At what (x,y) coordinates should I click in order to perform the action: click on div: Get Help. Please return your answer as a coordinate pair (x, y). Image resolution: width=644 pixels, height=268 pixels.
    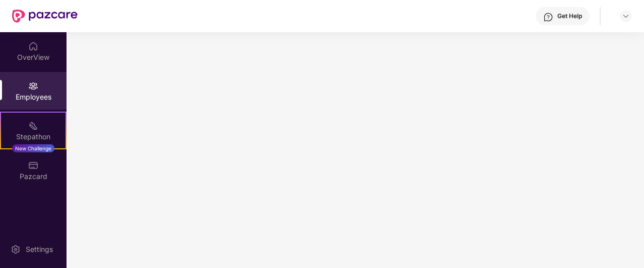
    Looking at the image, I should click on (570, 16).